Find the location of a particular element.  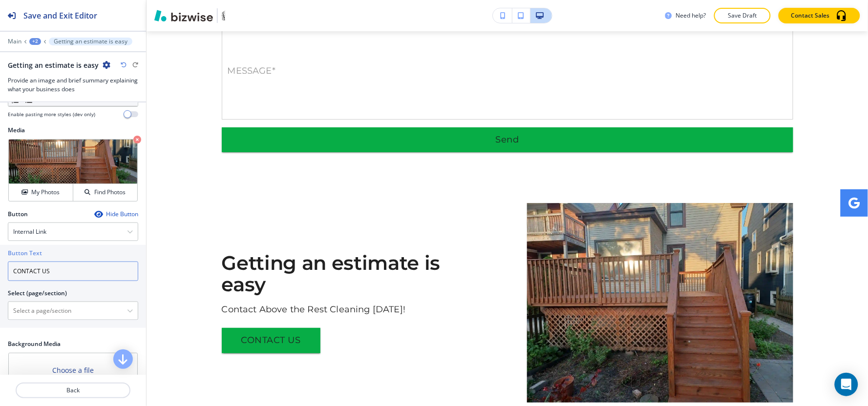

h2: Save and Exit Editor is located at coordinates (60, 16).